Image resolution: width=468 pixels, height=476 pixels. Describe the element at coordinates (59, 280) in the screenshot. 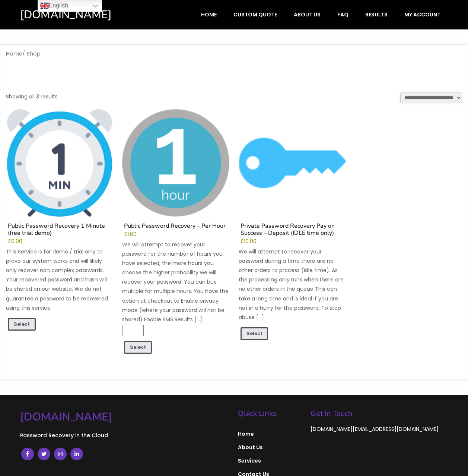

I see `p: This Service is for demo / trial only to prove our system works and will likely only recover non ...` at that location.